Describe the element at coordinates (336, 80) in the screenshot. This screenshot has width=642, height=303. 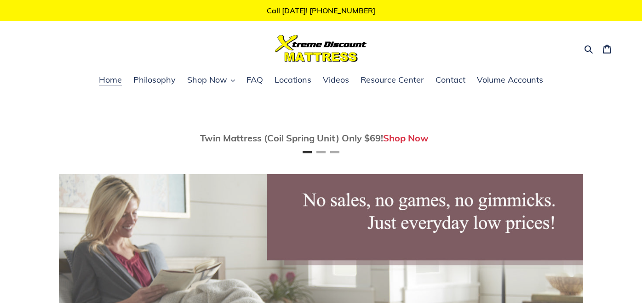
I see `a: Videos` at that location.